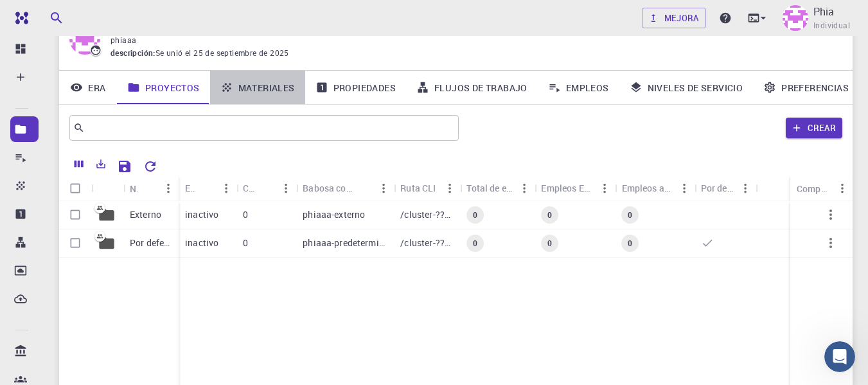  What do you see at coordinates (151, 166) in the screenshot?
I see `button: Restablecer la configuración del explorador` at bounding box center [151, 166].